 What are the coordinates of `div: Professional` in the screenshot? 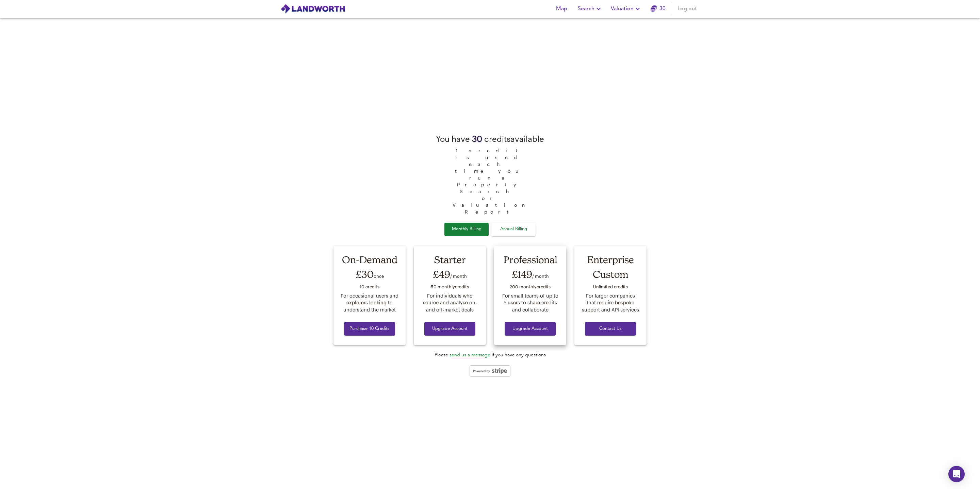 It's located at (530, 260).